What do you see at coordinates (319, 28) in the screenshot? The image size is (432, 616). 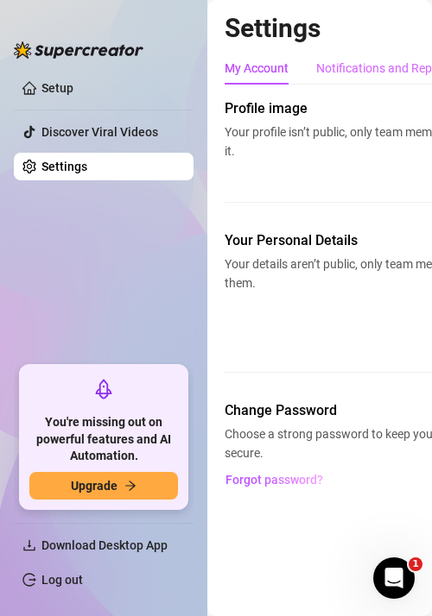 I see `h2: Settings` at bounding box center [319, 28].